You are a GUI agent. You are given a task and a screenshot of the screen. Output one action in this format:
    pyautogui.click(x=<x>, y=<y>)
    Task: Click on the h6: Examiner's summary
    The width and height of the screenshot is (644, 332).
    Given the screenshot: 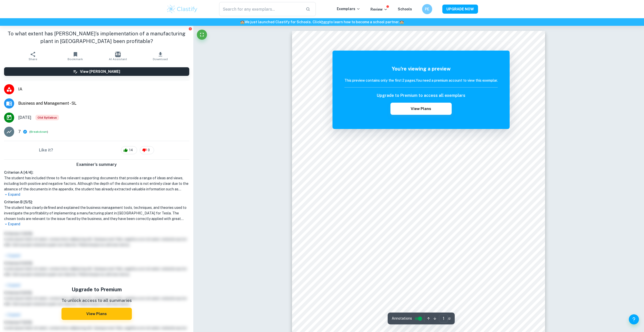 What is the action you would take?
    pyautogui.click(x=96, y=164)
    